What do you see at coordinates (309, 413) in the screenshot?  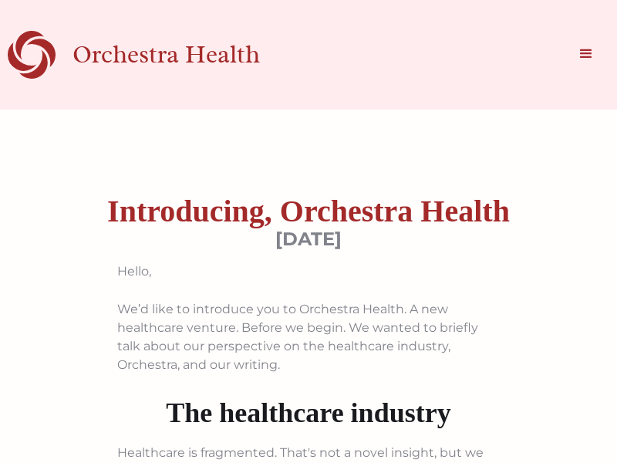 I see `h2: The healthcare industry` at bounding box center [309, 413].